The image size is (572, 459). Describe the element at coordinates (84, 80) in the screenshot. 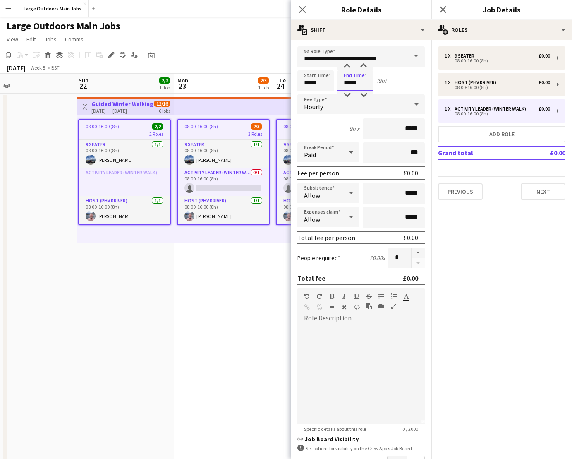

I see `span: Sun` at that location.